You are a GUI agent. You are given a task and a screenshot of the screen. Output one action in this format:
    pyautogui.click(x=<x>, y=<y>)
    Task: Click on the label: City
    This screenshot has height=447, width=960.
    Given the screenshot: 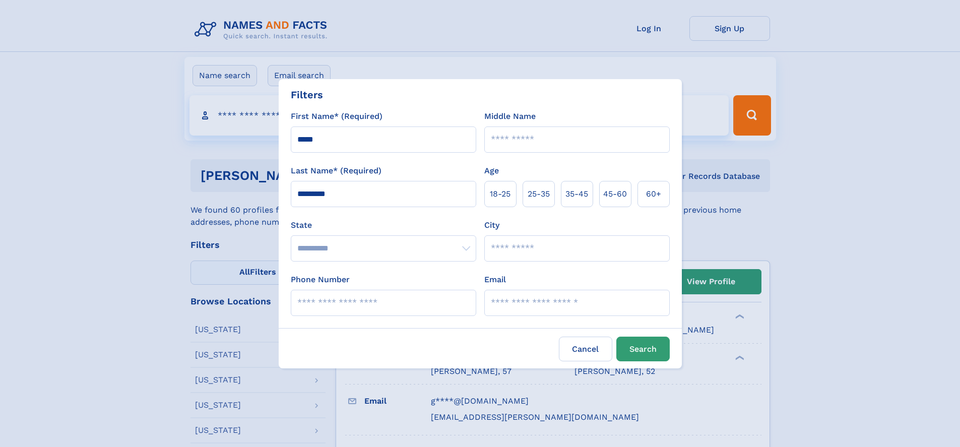 What is the action you would take?
    pyautogui.click(x=492, y=225)
    